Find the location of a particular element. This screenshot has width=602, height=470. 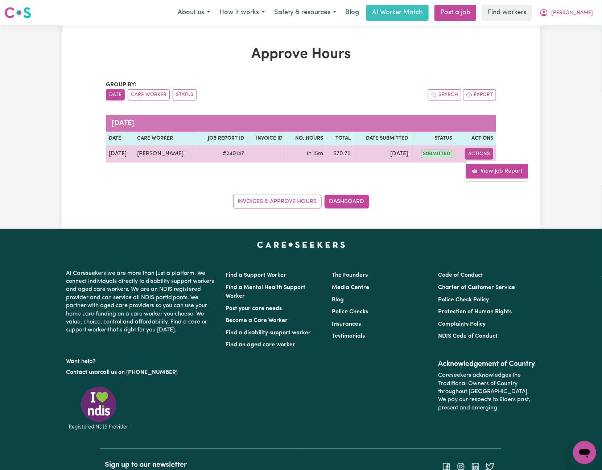

span: 1 hour 15 minutes is located at coordinates (315, 154).